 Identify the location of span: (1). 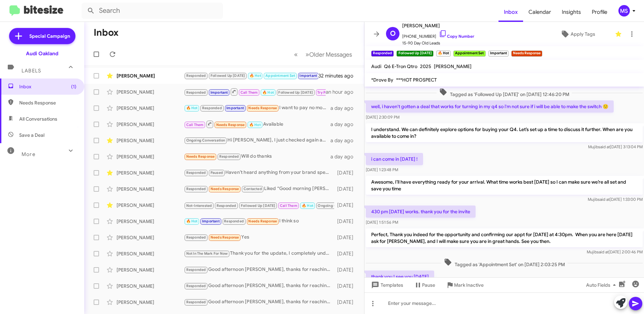
(74, 87).